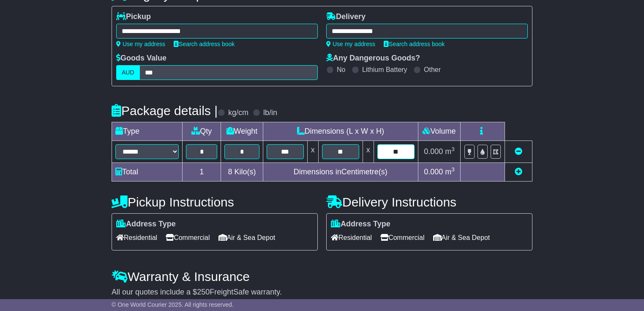 The height and width of the screenshot is (311, 644). I want to click on td: Volume, so click(439, 131).